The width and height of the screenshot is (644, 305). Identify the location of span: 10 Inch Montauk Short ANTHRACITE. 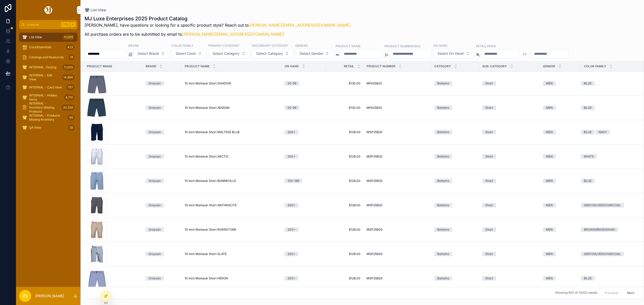
(210, 205).